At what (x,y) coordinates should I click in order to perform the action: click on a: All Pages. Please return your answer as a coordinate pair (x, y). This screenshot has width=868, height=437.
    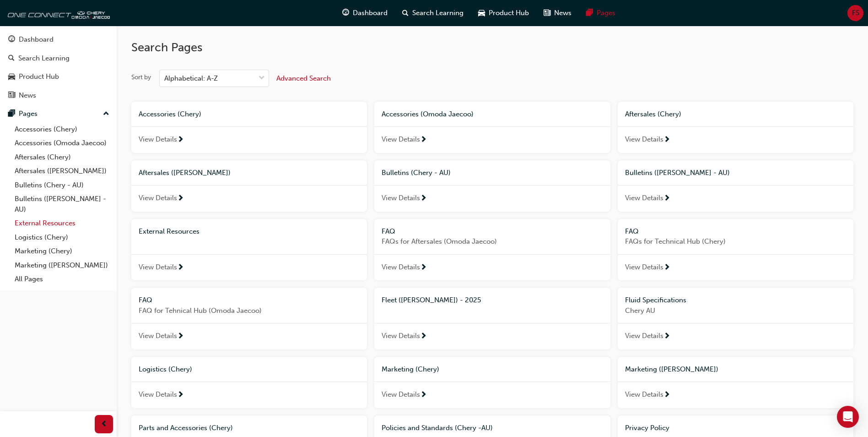
    Looking at the image, I should click on (62, 279).